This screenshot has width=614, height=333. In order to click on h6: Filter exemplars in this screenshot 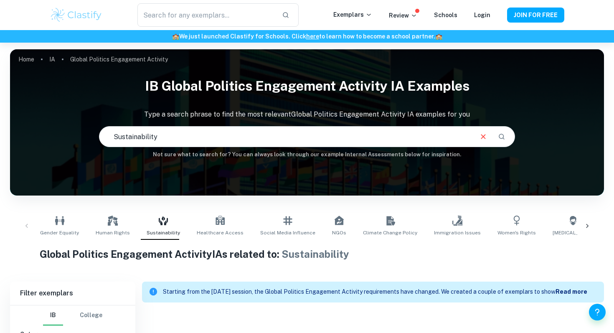, I will do `click(73, 293)`.